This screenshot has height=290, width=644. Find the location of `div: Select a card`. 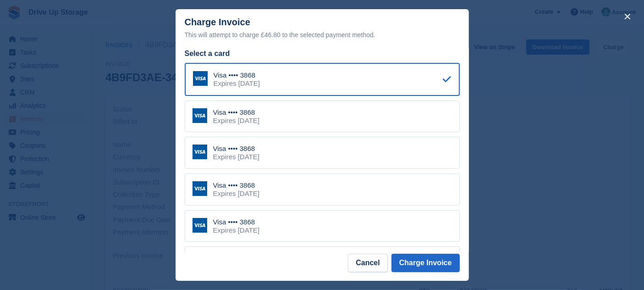

div: Select a card is located at coordinates (322, 54).